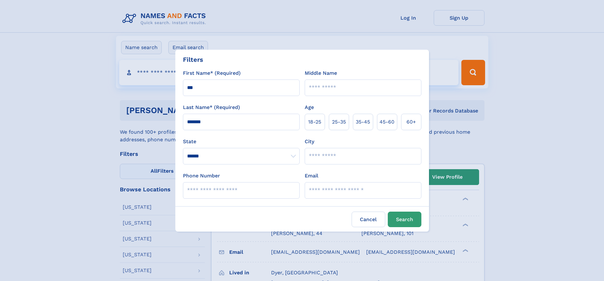 This screenshot has width=604, height=281. What do you see at coordinates (321, 73) in the screenshot?
I see `label: Middle Name` at bounding box center [321, 73].